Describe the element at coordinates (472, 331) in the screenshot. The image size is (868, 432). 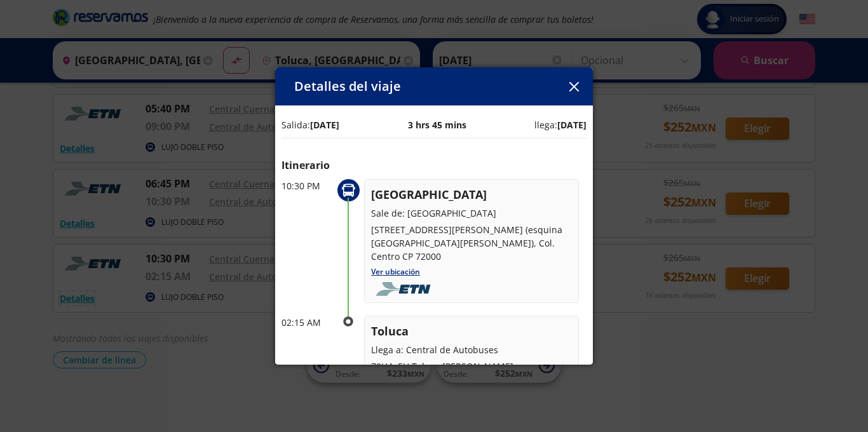
I see `p: Toluca` at that location.